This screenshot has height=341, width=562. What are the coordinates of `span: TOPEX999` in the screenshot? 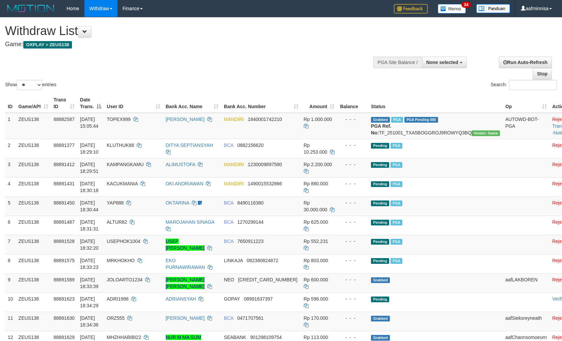 It's located at (118, 119).